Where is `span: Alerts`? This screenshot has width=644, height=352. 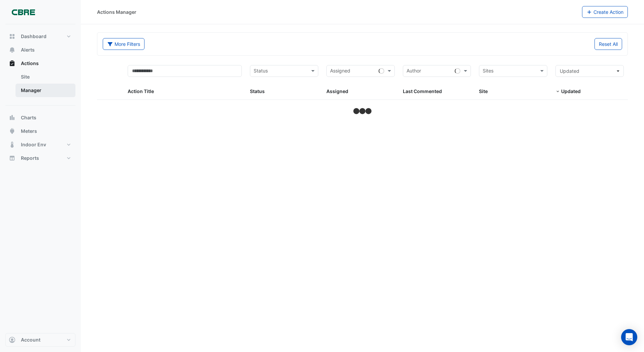 span: Alerts is located at coordinates (28, 50).